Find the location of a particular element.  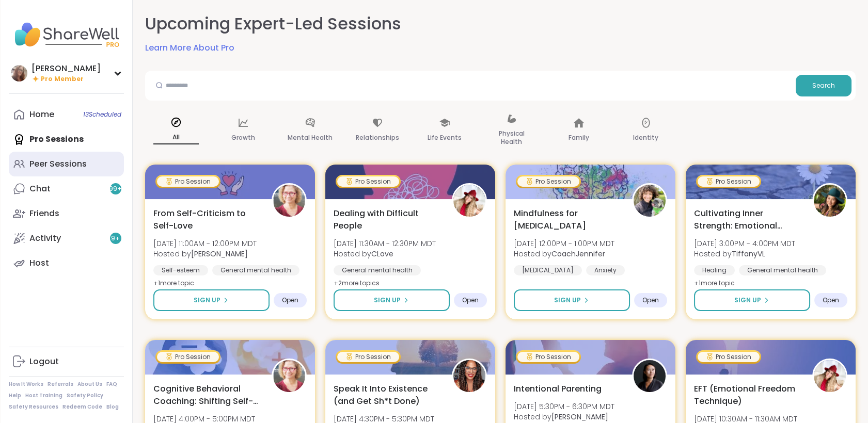

a: Chat99+ is located at coordinates (66, 189).